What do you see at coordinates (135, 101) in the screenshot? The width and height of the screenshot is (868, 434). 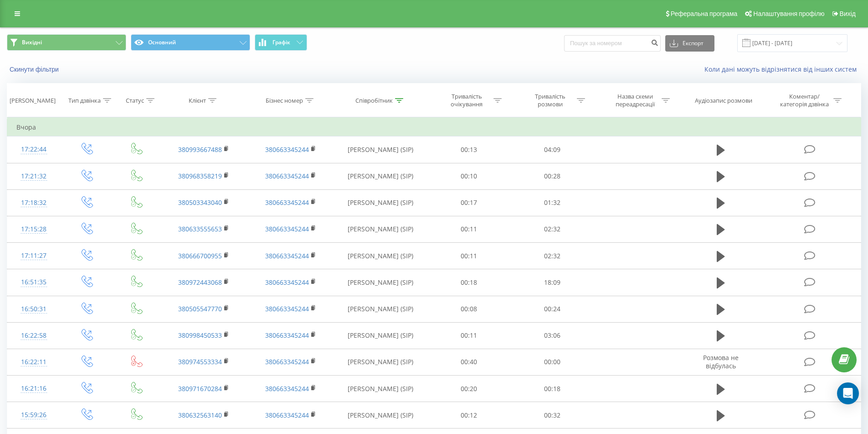 I see `div: Статус` at bounding box center [135, 101].